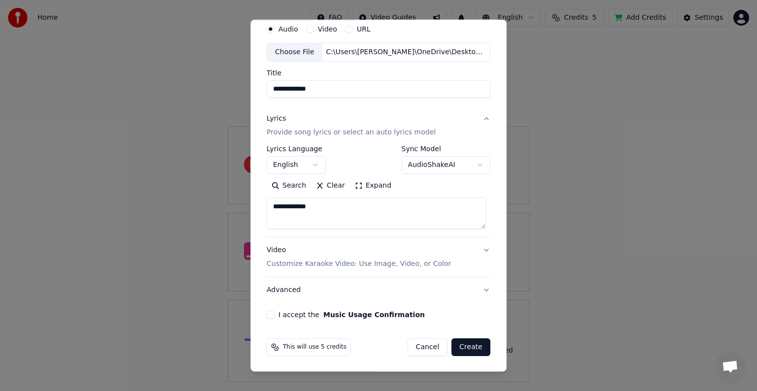 The image size is (757, 391). Describe the element at coordinates (378, 126) in the screenshot. I see `button: LyricsProvide song lyrics or select an auto lyrics model` at that location.